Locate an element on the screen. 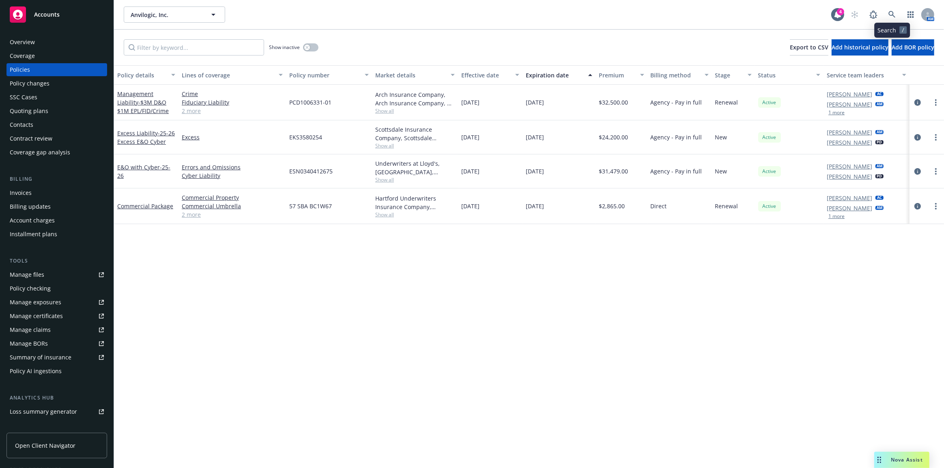 Image resolution: width=944 pixels, height=468 pixels. span: Show inactive is located at coordinates (284, 47).